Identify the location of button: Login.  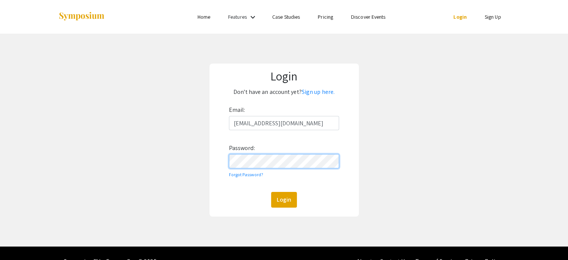
(284, 199).